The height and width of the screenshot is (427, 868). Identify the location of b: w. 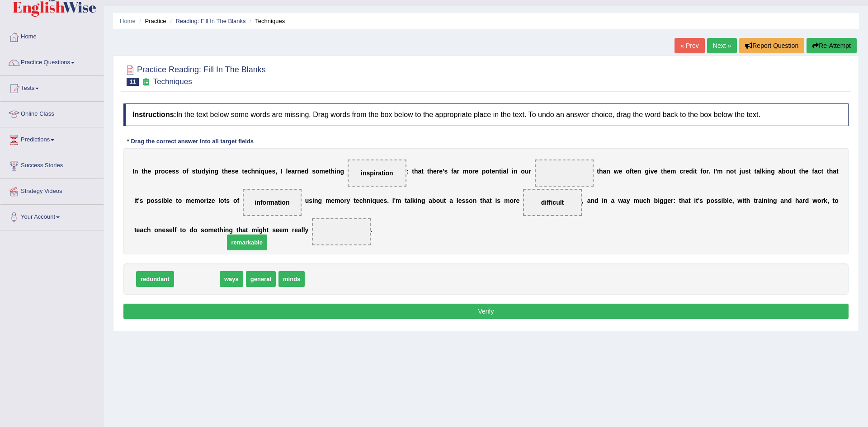
(740, 201).